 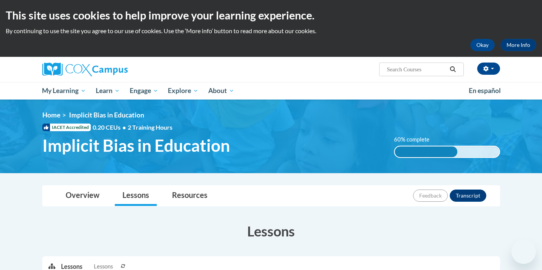 I want to click on input: Search Courses, so click(x=416, y=69).